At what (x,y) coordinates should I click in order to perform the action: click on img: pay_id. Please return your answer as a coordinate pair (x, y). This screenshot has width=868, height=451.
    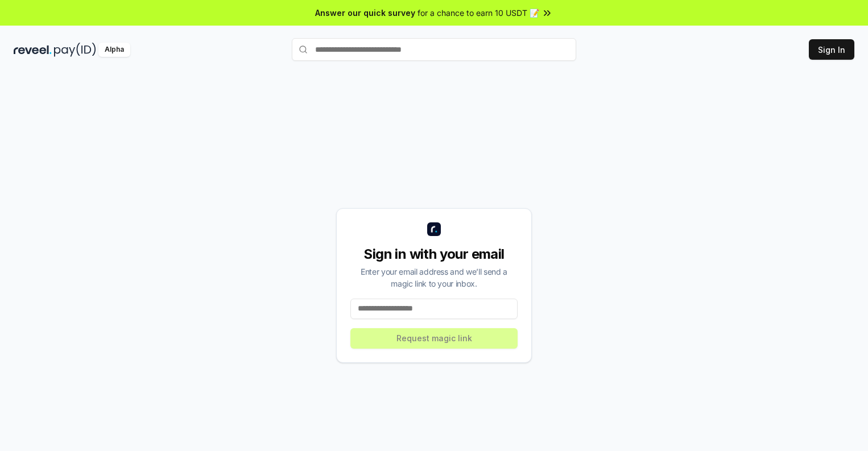
    Looking at the image, I should click on (75, 49).